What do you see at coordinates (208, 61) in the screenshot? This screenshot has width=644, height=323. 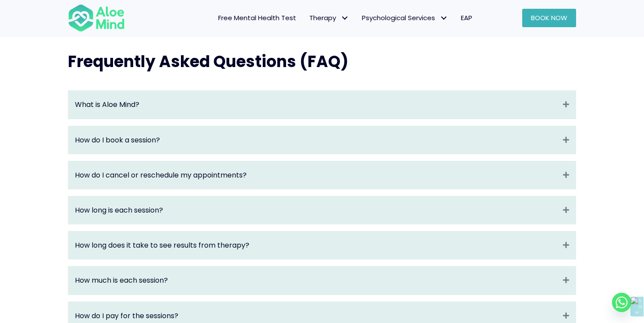 I see `span: Frequently Asked Questions (FAQ)` at bounding box center [208, 61].